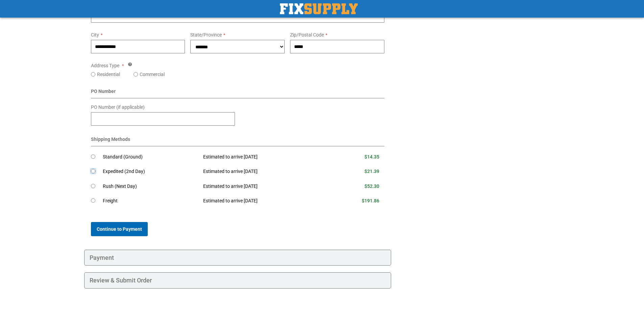 This screenshot has height=322, width=644. Describe the element at coordinates (206, 35) in the screenshot. I see `span: State/Province` at that location.